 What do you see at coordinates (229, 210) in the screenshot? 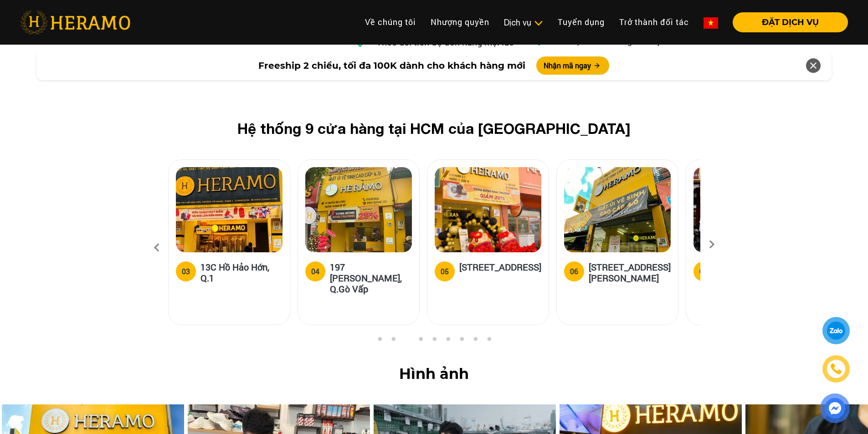
I see `img: heramo-13c-ho-hao-hon-quan-1` at bounding box center [229, 210].